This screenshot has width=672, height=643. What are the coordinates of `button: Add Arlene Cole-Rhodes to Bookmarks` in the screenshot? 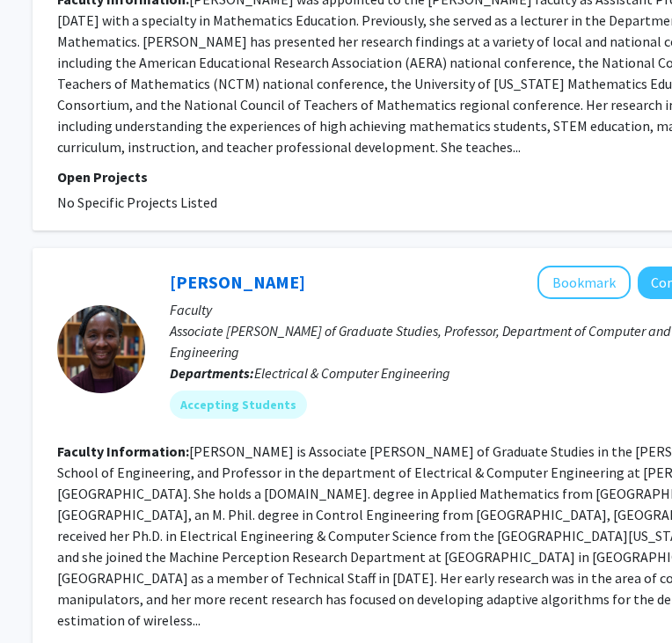 It's located at (584, 283).